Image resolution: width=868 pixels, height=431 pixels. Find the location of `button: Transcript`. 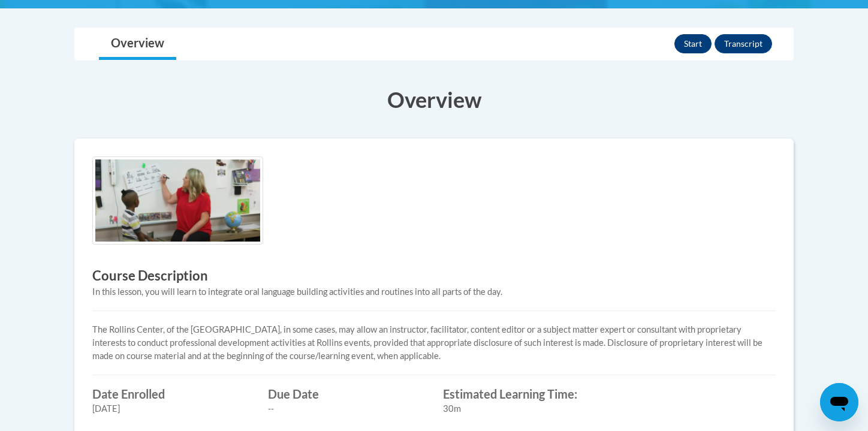

button: Transcript is located at coordinates (743, 44).